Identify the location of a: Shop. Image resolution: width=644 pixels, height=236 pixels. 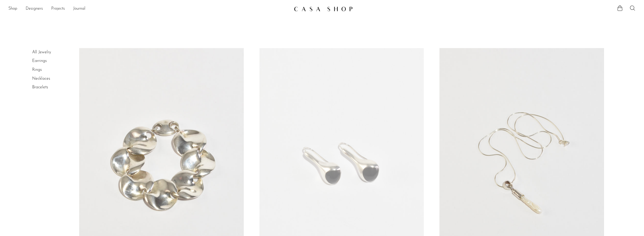
(13, 9).